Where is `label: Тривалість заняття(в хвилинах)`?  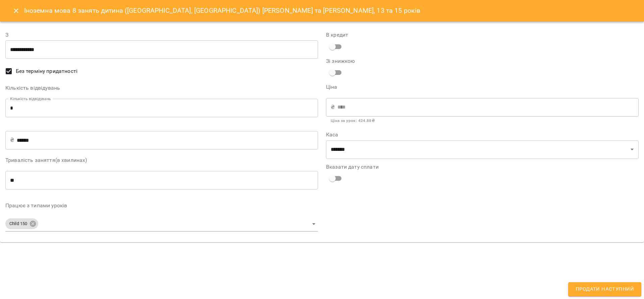
label: Тривалість заняття(в хвилинах) is located at coordinates (162, 160).